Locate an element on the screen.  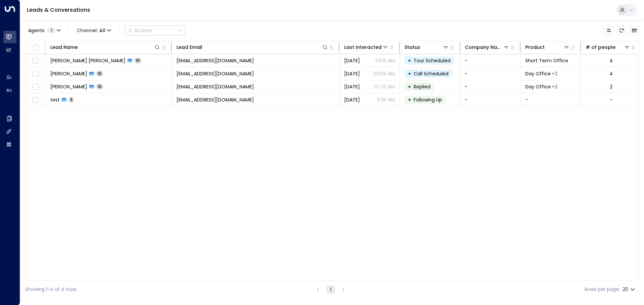
button: page 1 is located at coordinates (331, 290).